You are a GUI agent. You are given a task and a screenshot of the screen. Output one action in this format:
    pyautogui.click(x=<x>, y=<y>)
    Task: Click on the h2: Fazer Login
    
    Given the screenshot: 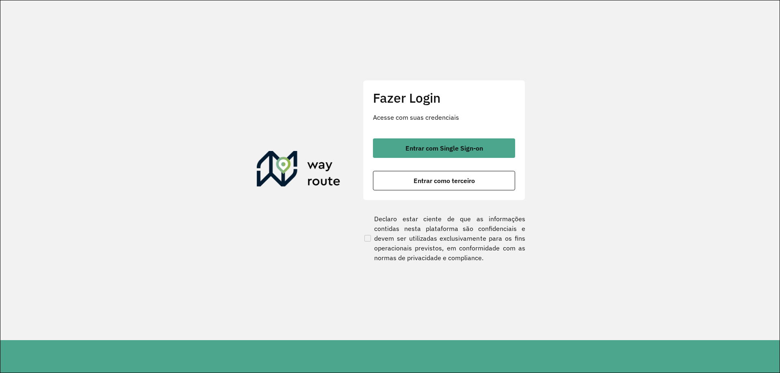 What is the action you would take?
    pyautogui.click(x=444, y=98)
    